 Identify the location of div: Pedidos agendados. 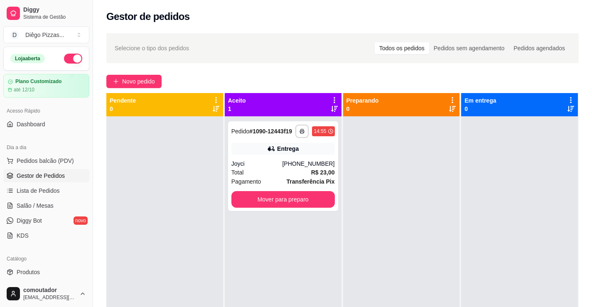
(539, 48).